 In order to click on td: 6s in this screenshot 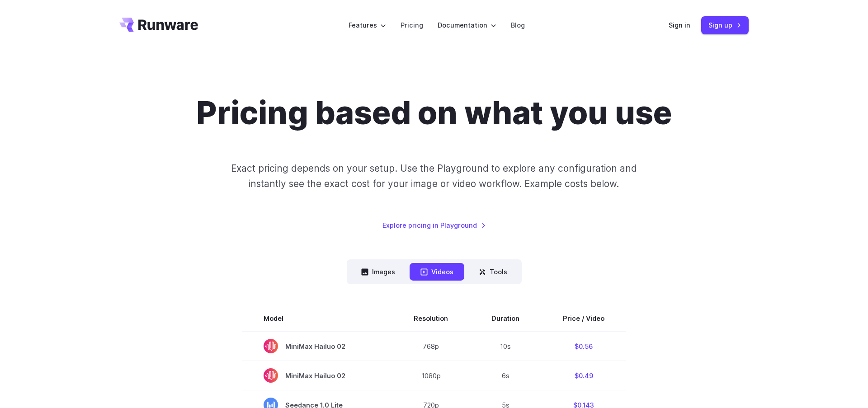, I will do `click(506, 375)`.